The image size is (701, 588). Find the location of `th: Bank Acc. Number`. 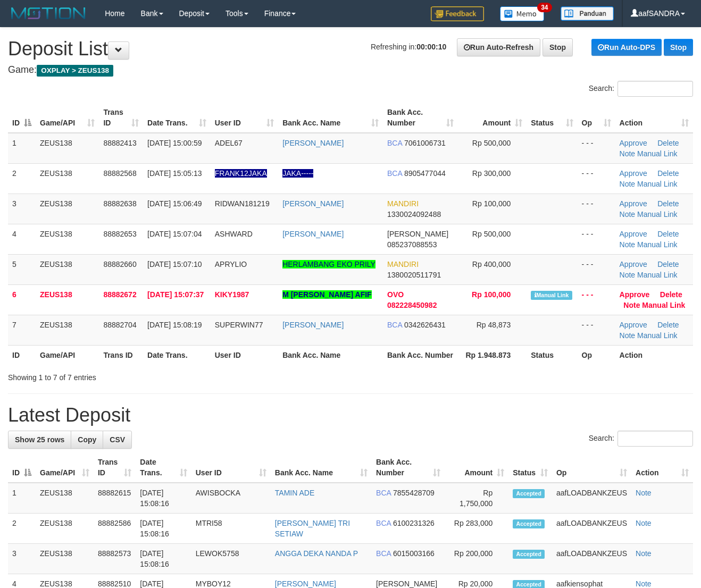

th: Bank Acc. Number is located at coordinates (420, 355).